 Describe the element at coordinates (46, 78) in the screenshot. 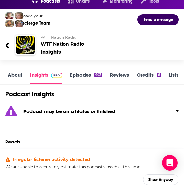

I see `a: InsightsPodchaser Pro` at that location.